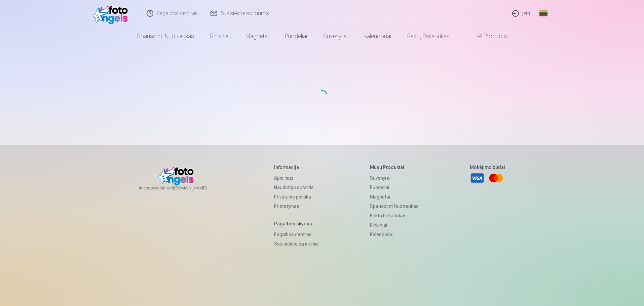  What do you see at coordinates (296, 224) in the screenshot?
I see `h5: Pagalbos skyrius` at bounding box center [296, 224].